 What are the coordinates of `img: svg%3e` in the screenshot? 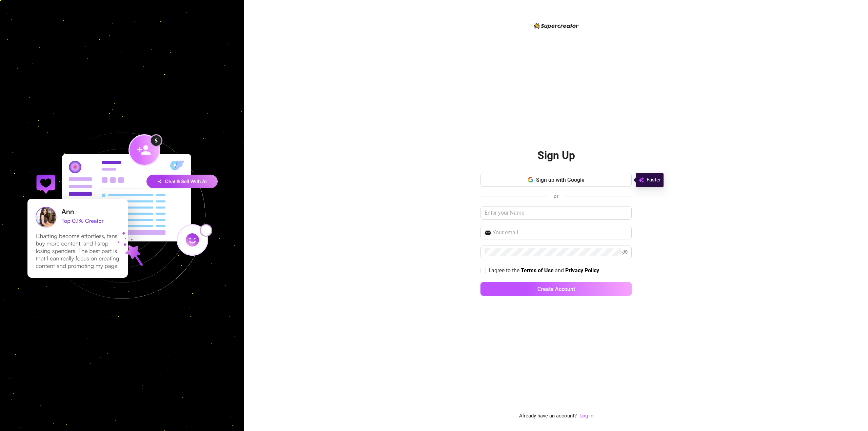 It's located at (641, 180).